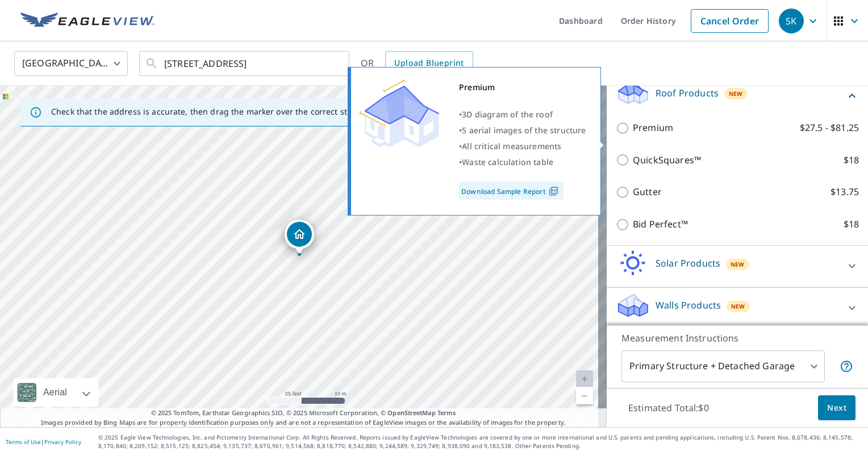 This screenshot has height=456, width=868. Describe the element at coordinates (584, 379) in the screenshot. I see `a: Current Level 20, Zoom In Disabled` at that location.